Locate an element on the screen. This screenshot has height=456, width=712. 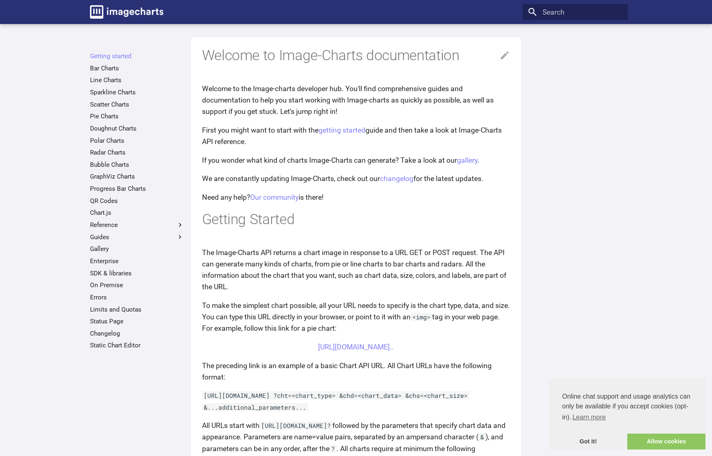
a: Pie Charts is located at coordinates (137, 116).